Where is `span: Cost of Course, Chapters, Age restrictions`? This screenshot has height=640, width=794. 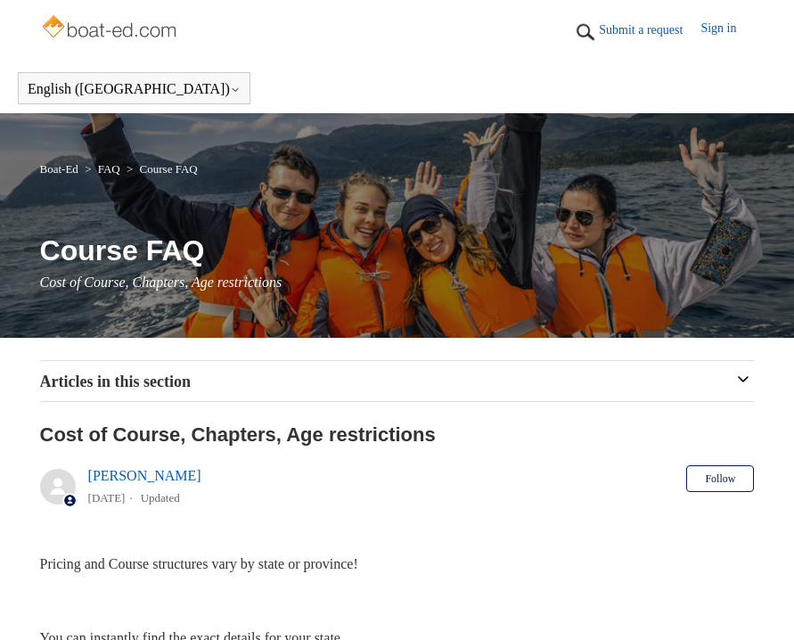 span: Cost of Course, Chapters, Age restrictions is located at coordinates (161, 281).